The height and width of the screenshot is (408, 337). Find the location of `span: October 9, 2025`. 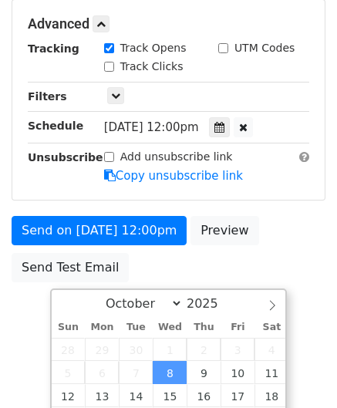

span: October 9, 2025 is located at coordinates (204, 372).